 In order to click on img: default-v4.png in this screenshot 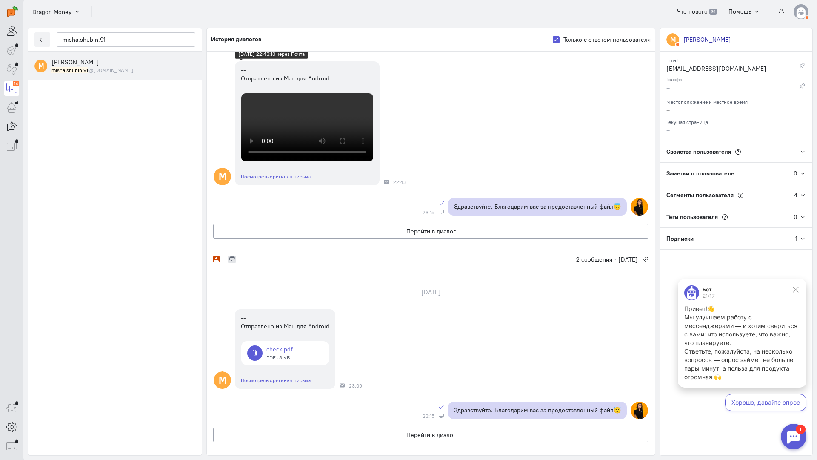, I will do `click(801, 11)`.